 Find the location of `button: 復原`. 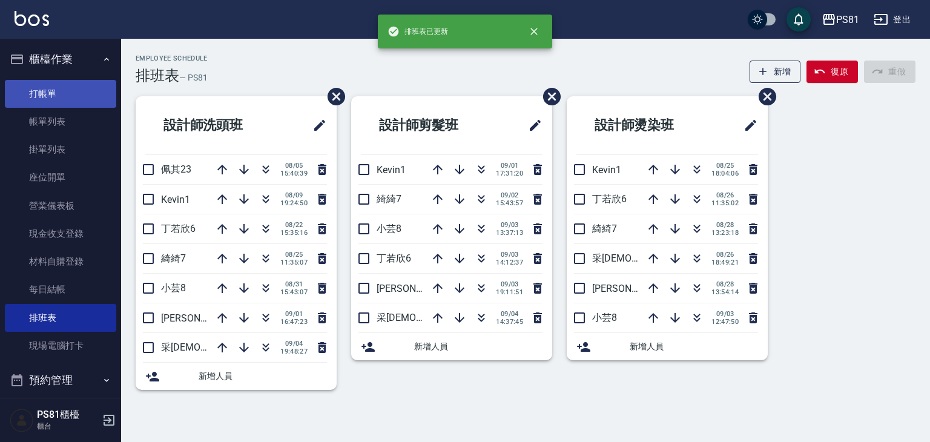

button: 復原 is located at coordinates (832, 71).